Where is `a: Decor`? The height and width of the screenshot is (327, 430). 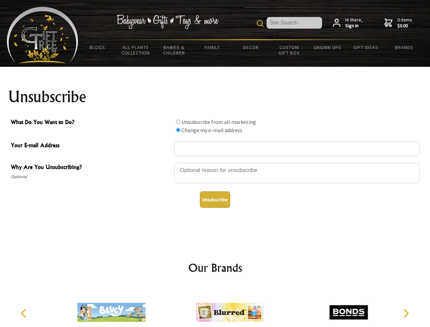 a: Decor is located at coordinates (250, 47).